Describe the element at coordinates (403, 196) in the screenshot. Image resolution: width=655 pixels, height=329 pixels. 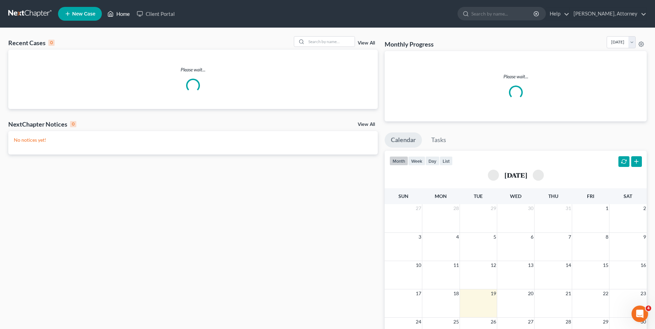
I see `span: Sun` at that location.